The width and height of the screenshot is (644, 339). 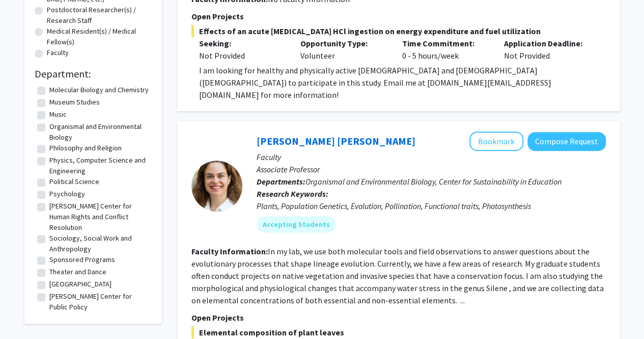 I want to click on label: Medical Resident(s) / Medical Fellow(s), so click(x=99, y=37).